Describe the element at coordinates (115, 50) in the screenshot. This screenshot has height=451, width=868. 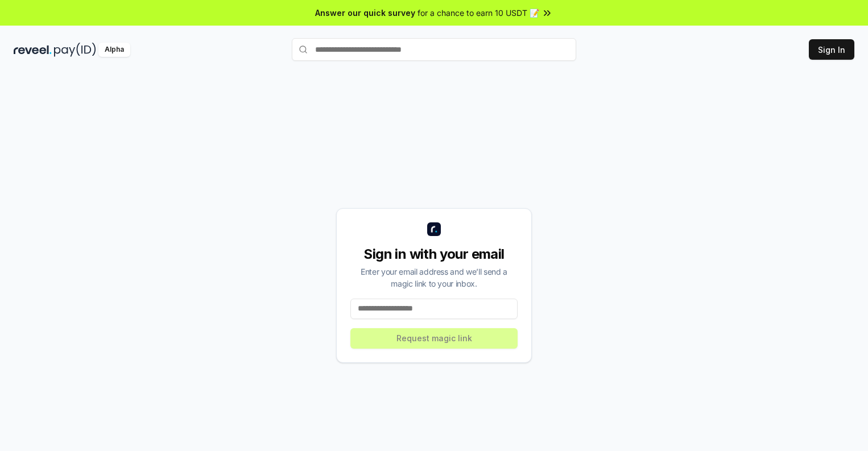
I see `div: Alpha` at that location.